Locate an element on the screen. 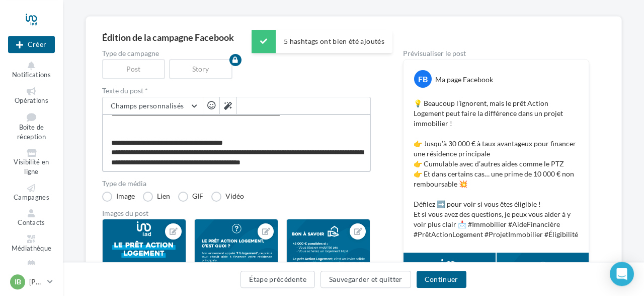  label: Vidéo is located at coordinates (227, 196).